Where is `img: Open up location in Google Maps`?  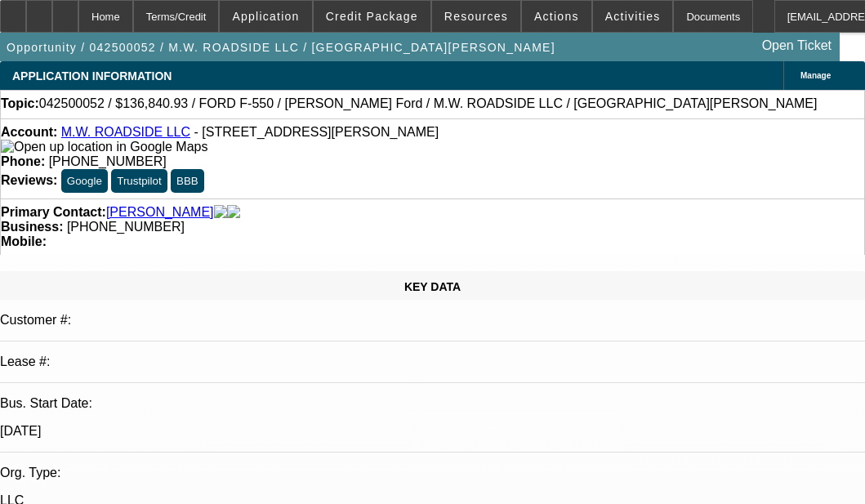 img: Open up location in Google Maps is located at coordinates (104, 147).